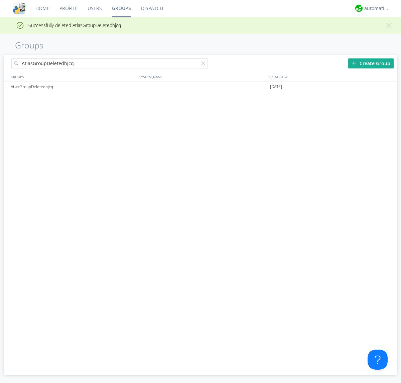  What do you see at coordinates (63, 25) in the screenshot?
I see `span: Successfully deleted AtlasGroupDeletedhjcq` at bounding box center [63, 25].